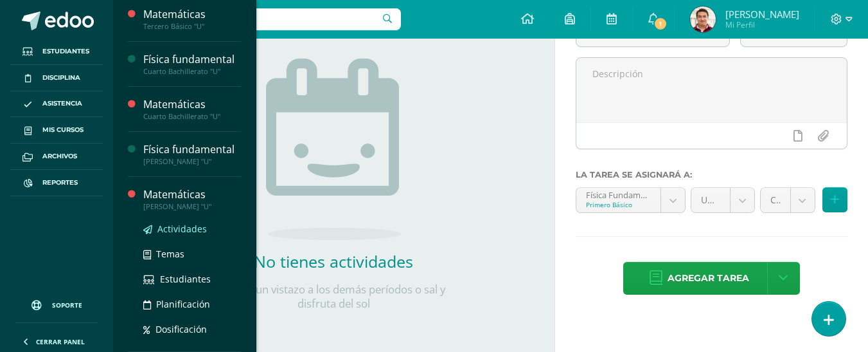  Describe the element at coordinates (723, 200) in the screenshot. I see `a: Unidad 4` at that location.